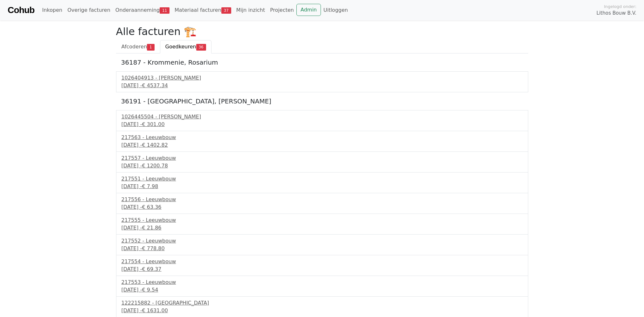 The image size is (644, 317). I want to click on div: 217551 - Leeuwbouw, so click(322, 179).